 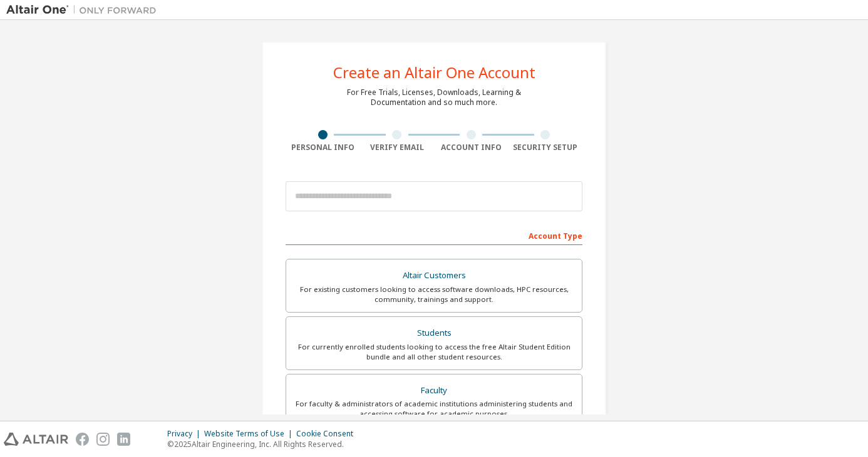 I want to click on div: For currently enrolled students looking to access the free Altair Student Edition bundle and all ..., so click(x=434, y=352).